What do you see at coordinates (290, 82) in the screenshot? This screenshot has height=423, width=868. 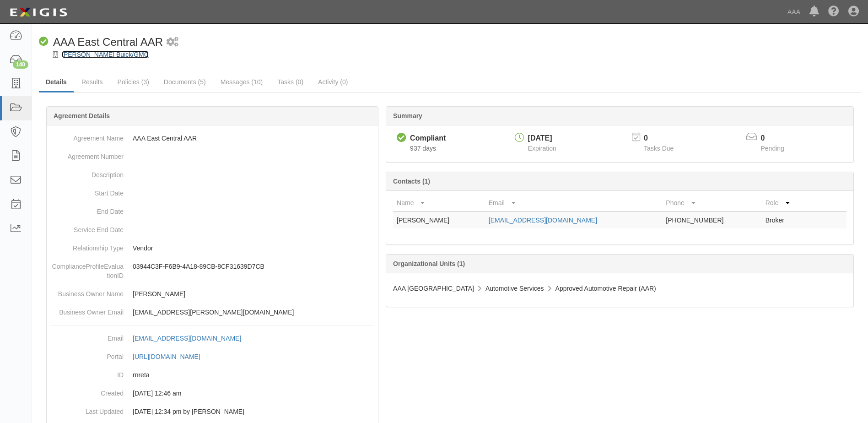 I see `a: Tasks (0)` at bounding box center [290, 82].